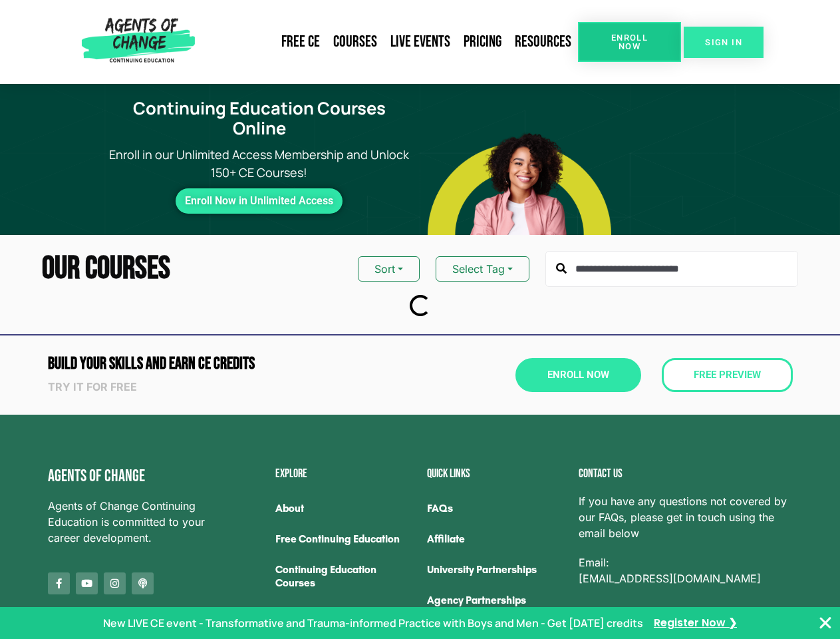  What do you see at coordinates (686, 570) in the screenshot?
I see `p: Email:` at bounding box center [686, 570].